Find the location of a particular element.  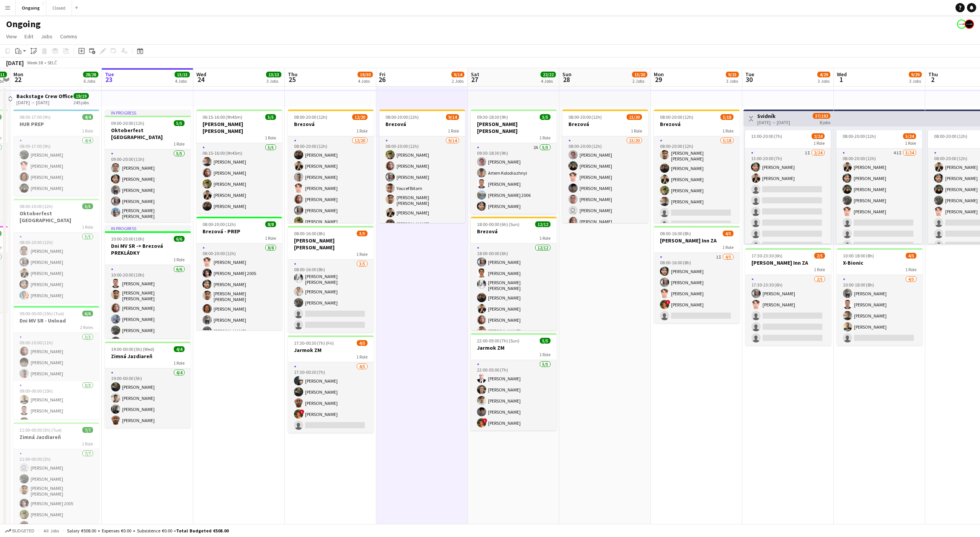

span: Fri is located at coordinates (382, 74).